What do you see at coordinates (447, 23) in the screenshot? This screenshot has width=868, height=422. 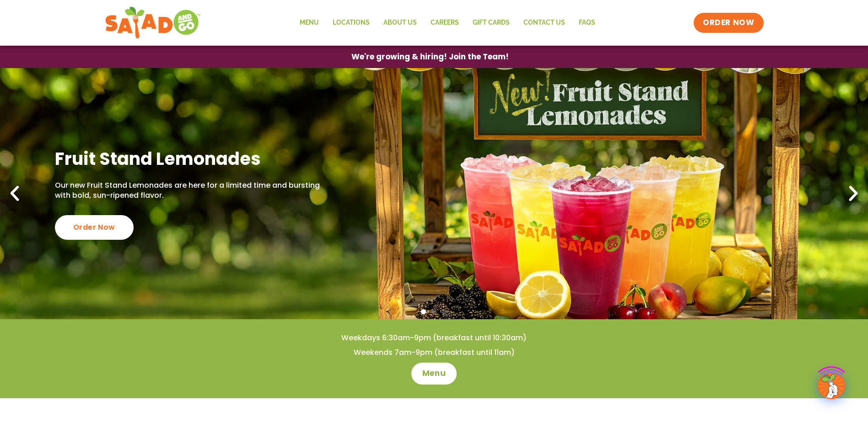 I see `nav: Menu` at bounding box center [447, 23].